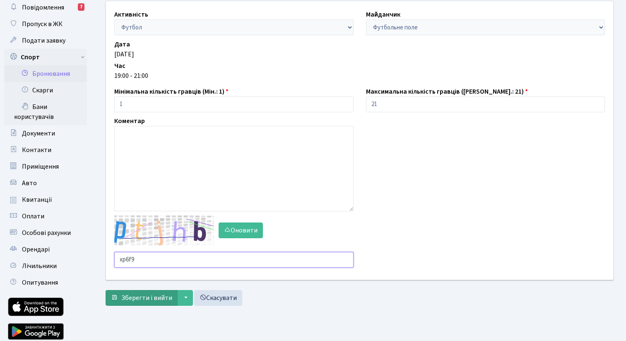  Describe the element at coordinates (39, 133) in the screenshot. I see `span: Документи` at that location.